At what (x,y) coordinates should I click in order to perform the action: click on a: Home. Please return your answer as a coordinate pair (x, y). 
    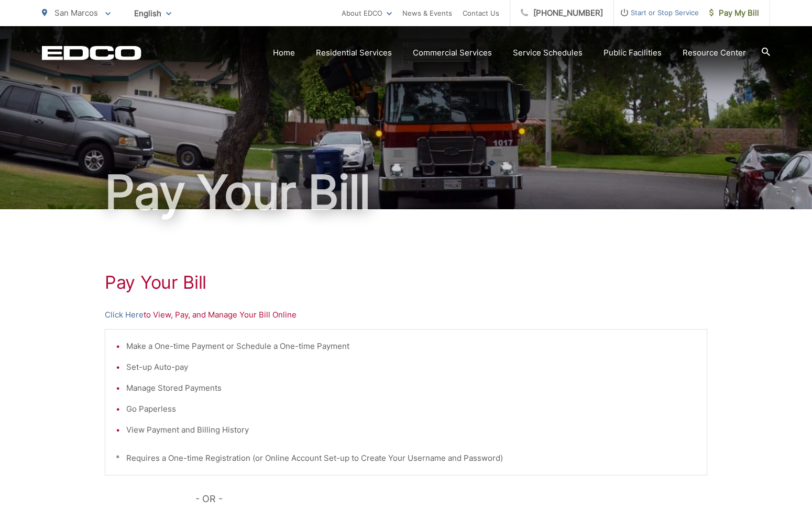
    Looking at the image, I should click on (284, 53).